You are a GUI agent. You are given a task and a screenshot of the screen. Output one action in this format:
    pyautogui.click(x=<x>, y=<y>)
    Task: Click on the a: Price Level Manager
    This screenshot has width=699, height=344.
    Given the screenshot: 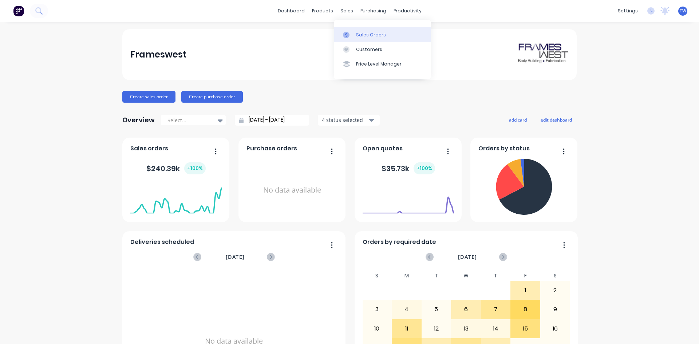 What is the action you would take?
    pyautogui.click(x=382, y=64)
    